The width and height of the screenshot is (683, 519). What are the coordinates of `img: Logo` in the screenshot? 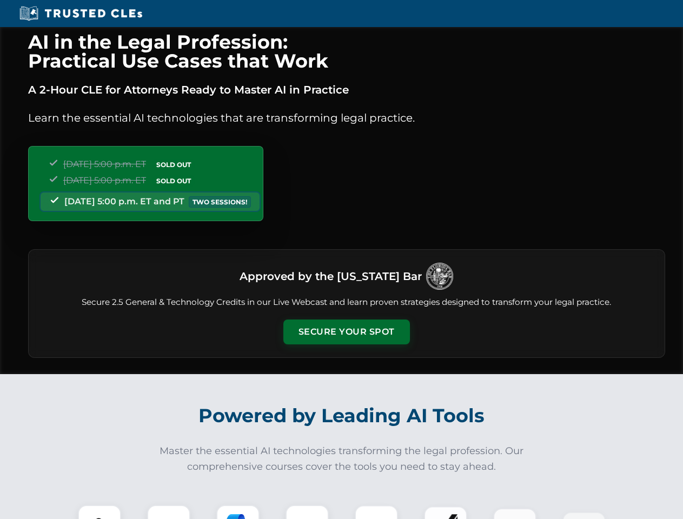 It's located at (440, 276).